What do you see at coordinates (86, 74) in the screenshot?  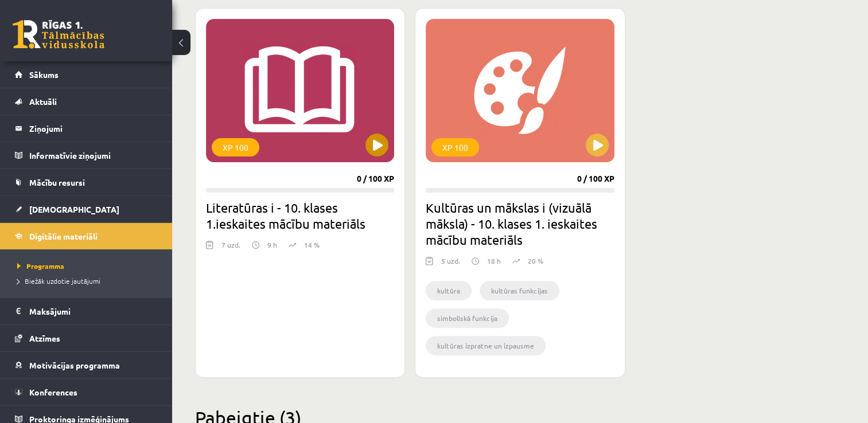 I see `a: Sākums` at bounding box center [86, 74].